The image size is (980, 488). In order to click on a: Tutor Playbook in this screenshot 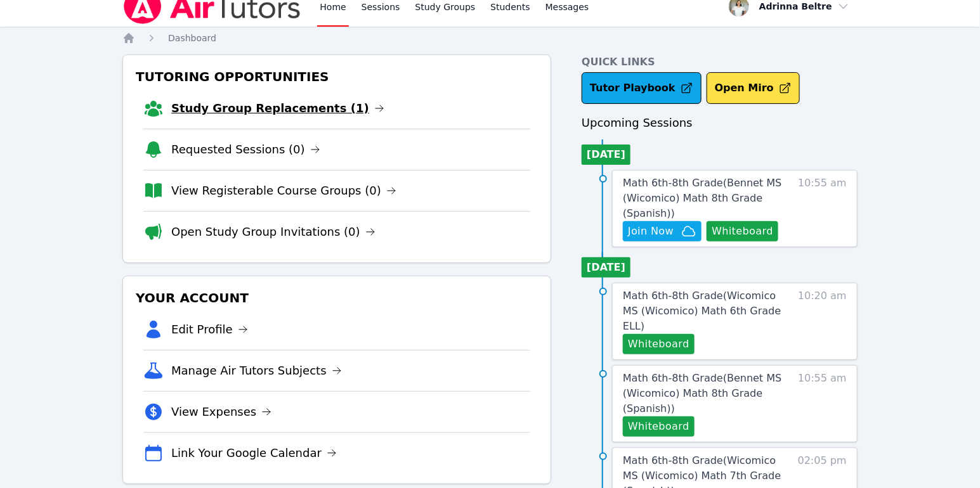, I will do `click(641, 88)`.